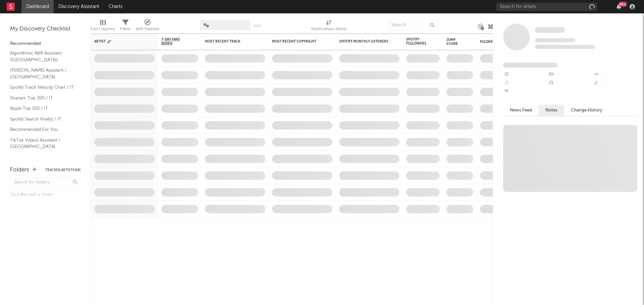 This screenshot has width=644, height=305. What do you see at coordinates (42, 87) in the screenshot?
I see `a: Spotify Track Velocity Chart / IT` at bounding box center [42, 87].